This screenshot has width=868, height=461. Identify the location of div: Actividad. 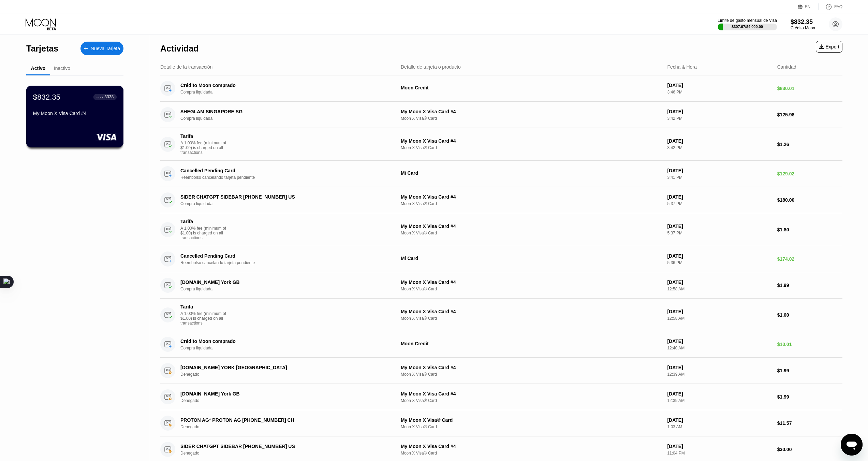
(179, 48).